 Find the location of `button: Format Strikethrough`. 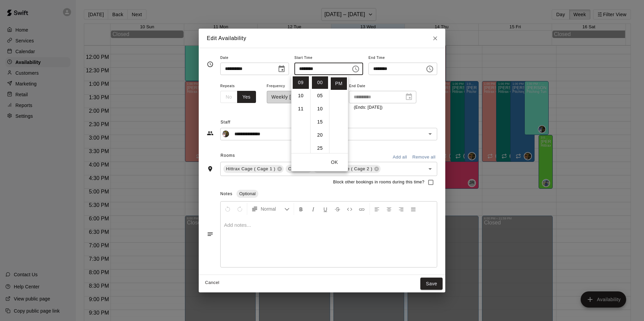

button: Format Strikethrough is located at coordinates (337, 209).